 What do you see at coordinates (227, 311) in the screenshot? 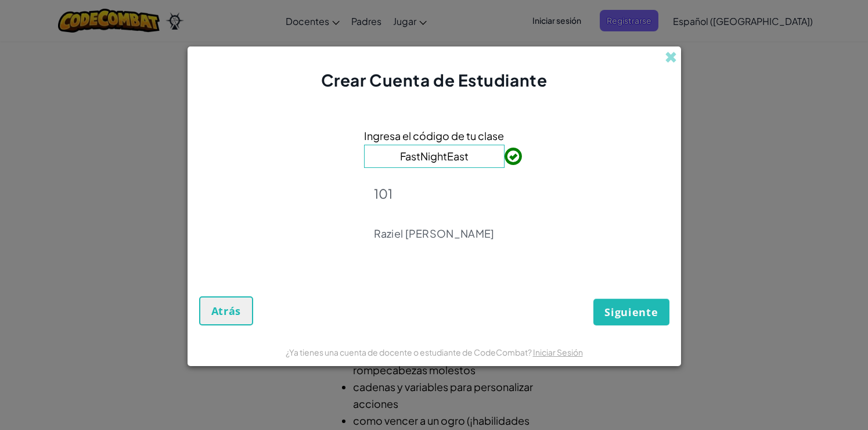
I see `span: Atrás` at bounding box center [227, 311].